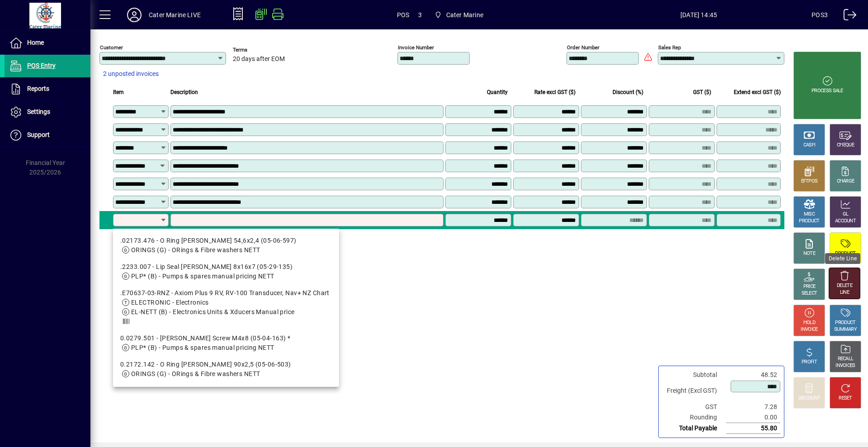  What do you see at coordinates (111, 48) in the screenshot?
I see `mat-label: Customer` at bounding box center [111, 48].